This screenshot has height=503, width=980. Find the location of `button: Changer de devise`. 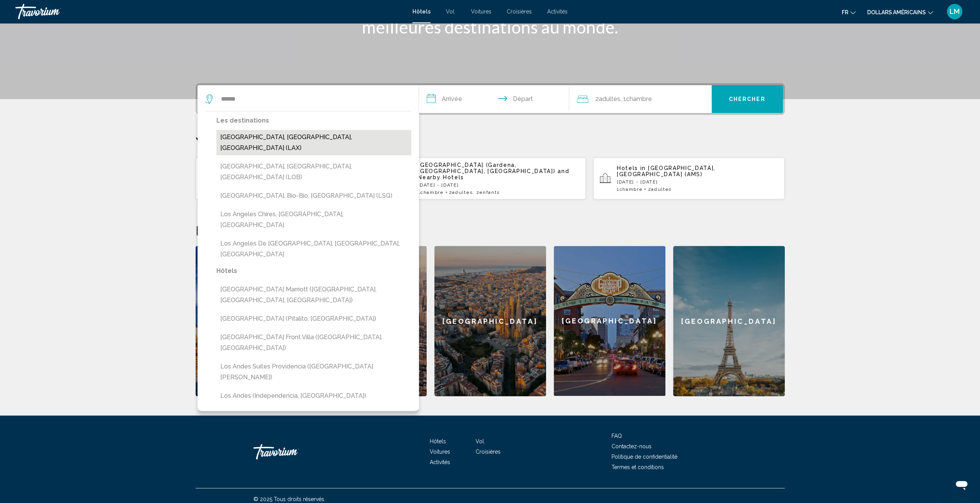

button: Changer de devise is located at coordinates (900, 12).